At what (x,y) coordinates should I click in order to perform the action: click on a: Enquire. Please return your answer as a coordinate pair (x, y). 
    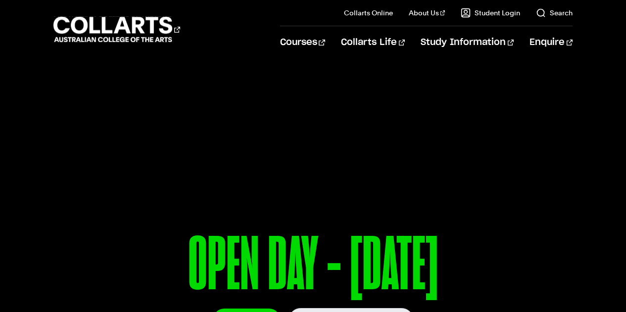
    Looking at the image, I should click on (551, 43).